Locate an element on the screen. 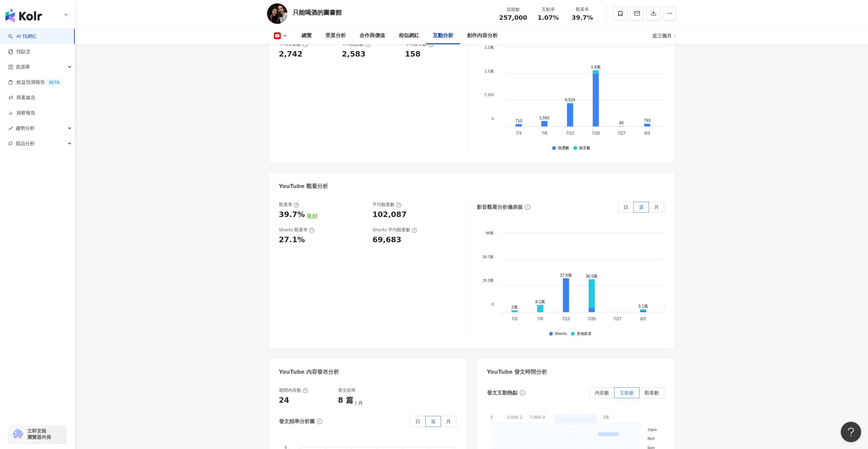  div: Shorts is located at coordinates (560, 334).